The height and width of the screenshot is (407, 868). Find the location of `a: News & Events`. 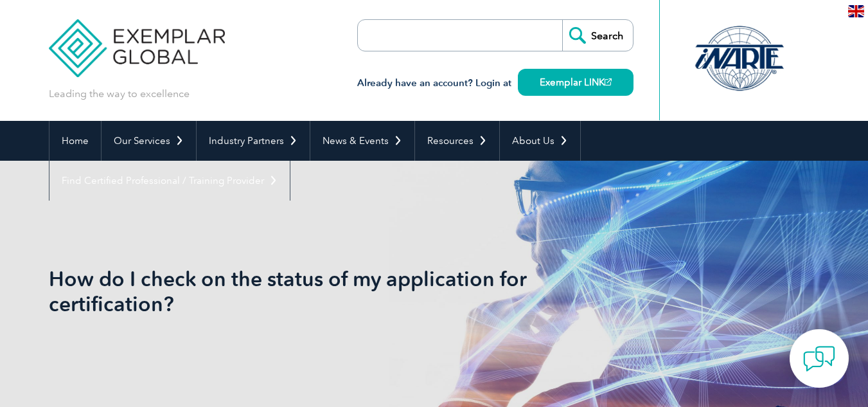

a: News & Events is located at coordinates (363, 141).